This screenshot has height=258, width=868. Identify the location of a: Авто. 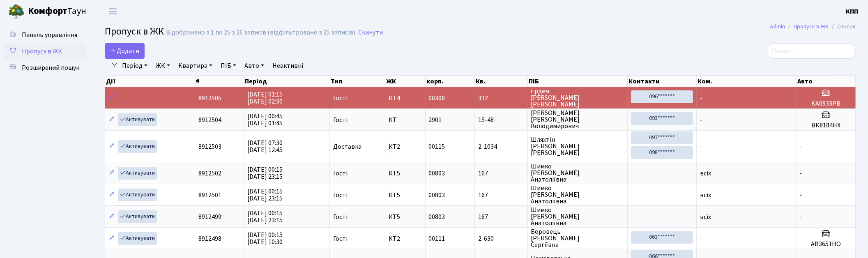
(255, 65).